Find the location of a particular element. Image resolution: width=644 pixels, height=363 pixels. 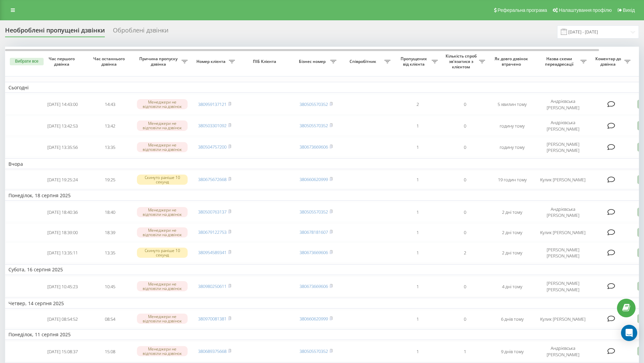

font: 380678181607 is located at coordinates (314, 232).